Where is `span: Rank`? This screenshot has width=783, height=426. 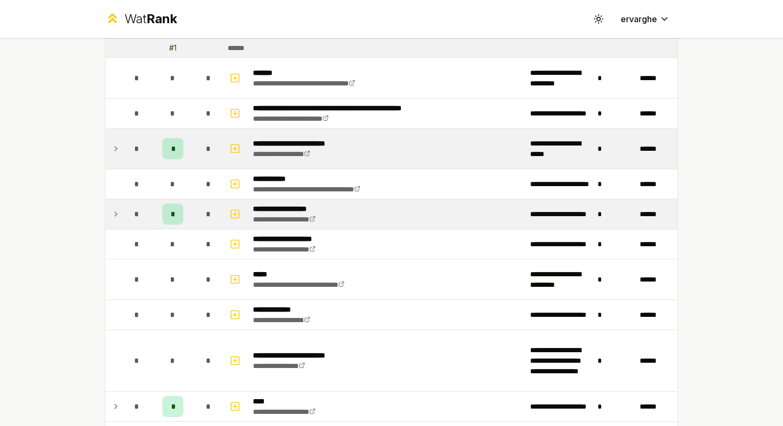 span: Rank is located at coordinates (162, 18).